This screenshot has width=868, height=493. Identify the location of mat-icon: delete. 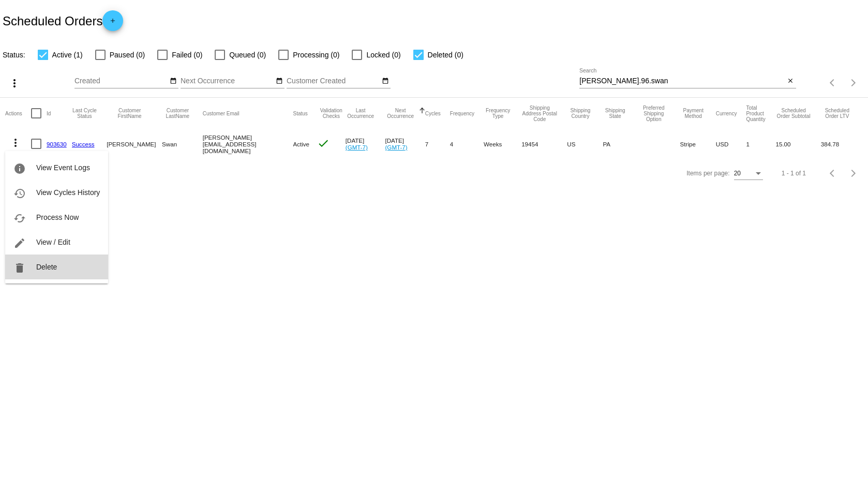
(19, 268).